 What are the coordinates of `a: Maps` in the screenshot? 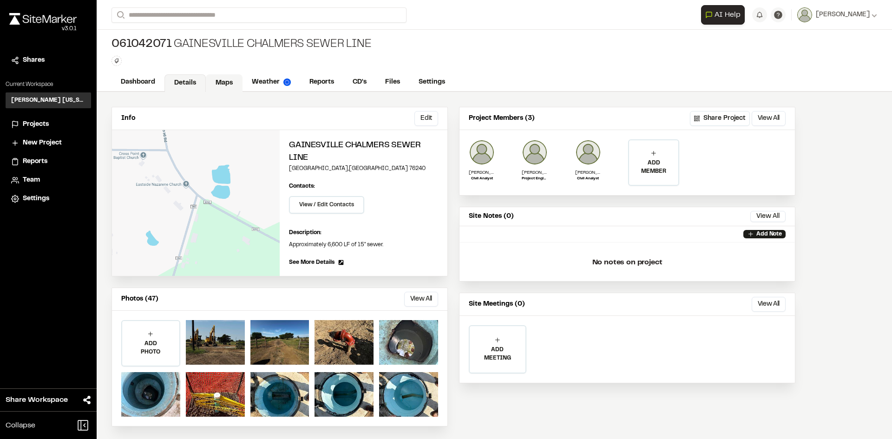 It's located at (224, 83).